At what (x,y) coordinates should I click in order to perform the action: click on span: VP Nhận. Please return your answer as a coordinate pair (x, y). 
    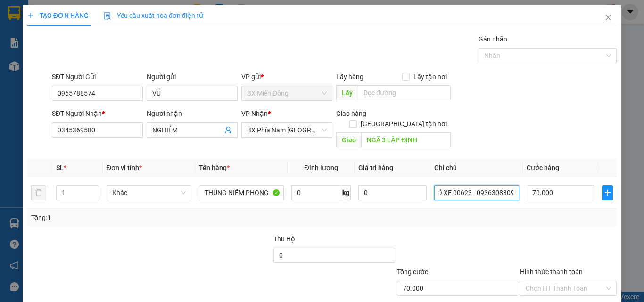
    Looking at the image, I should click on (254, 114).